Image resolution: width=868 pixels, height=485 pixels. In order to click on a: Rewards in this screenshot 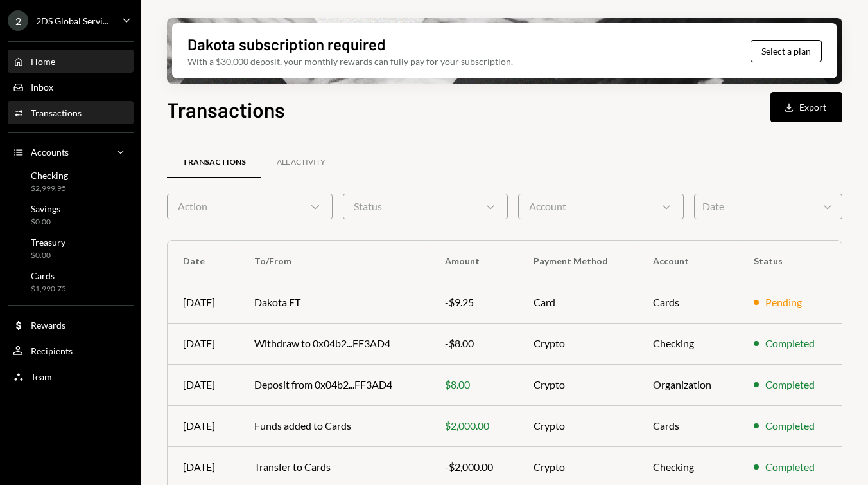, I will do `click(71, 324)`.